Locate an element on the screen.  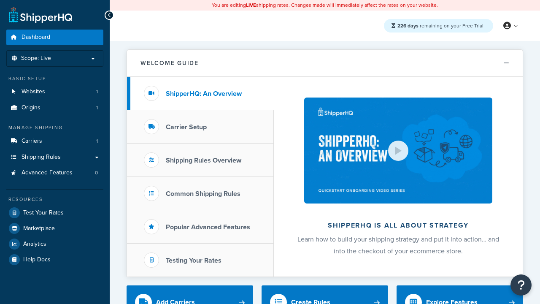
span: Shipping Rules is located at coordinates (41, 157).